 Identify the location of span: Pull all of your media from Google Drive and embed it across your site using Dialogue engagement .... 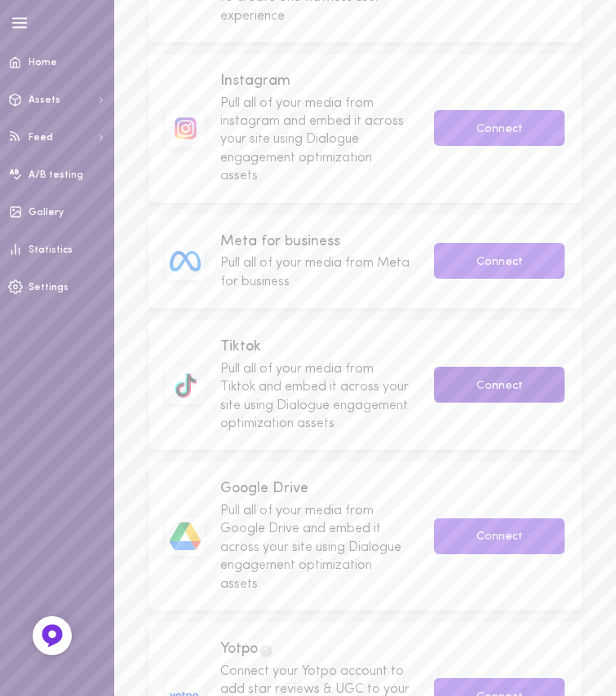
(311, 548).